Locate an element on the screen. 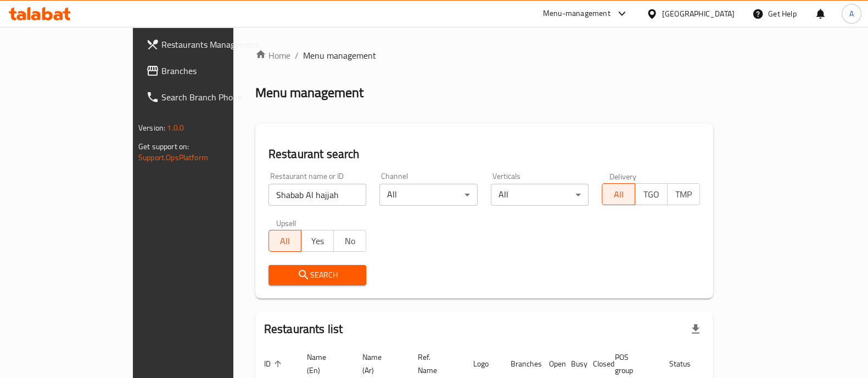 Image resolution: width=868 pixels, height=378 pixels. span: Version: is located at coordinates (152, 128).